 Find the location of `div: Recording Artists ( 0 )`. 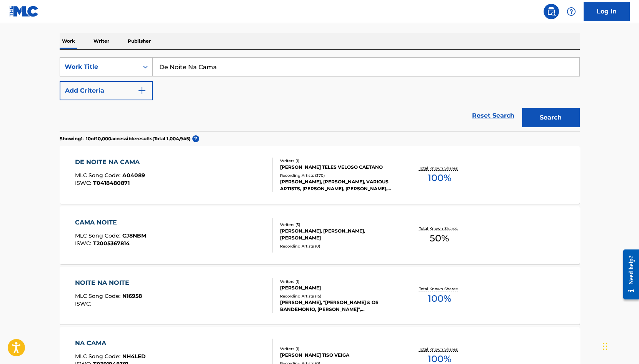

div: Recording Artists ( 0 ) is located at coordinates (339, 246).